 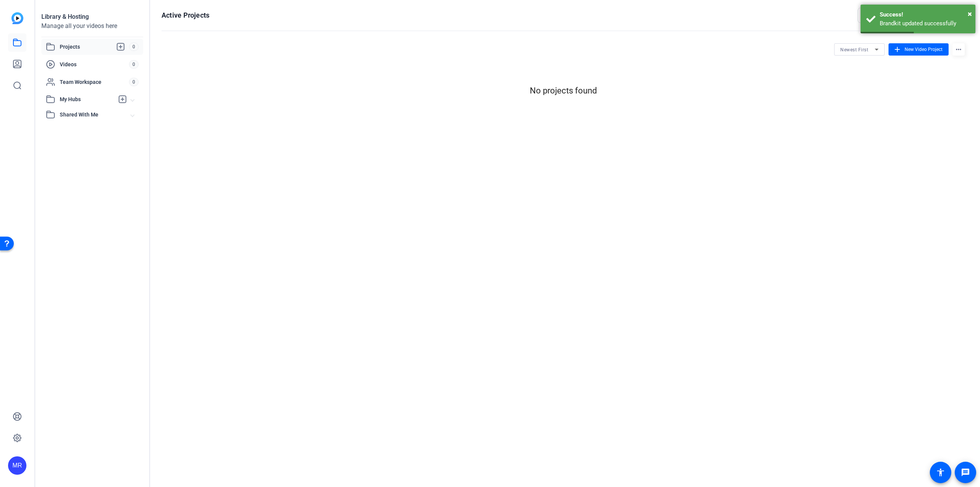 What do you see at coordinates (940, 472) in the screenshot?
I see `mat-icon: accessibility` at bounding box center [940, 472].